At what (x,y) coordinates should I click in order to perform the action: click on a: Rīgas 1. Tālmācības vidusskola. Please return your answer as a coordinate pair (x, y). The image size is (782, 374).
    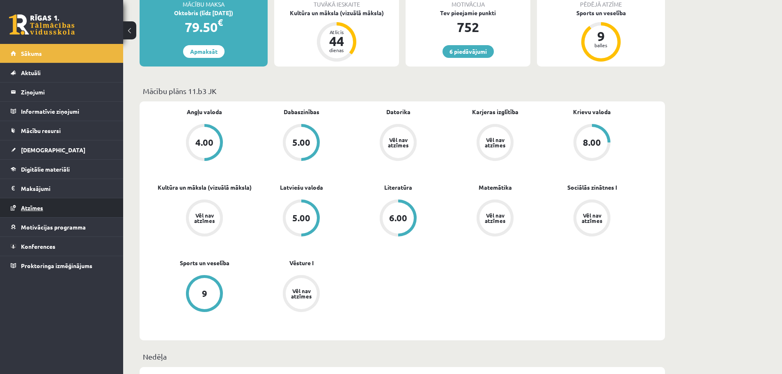
    Looking at the image, I should click on (42, 25).